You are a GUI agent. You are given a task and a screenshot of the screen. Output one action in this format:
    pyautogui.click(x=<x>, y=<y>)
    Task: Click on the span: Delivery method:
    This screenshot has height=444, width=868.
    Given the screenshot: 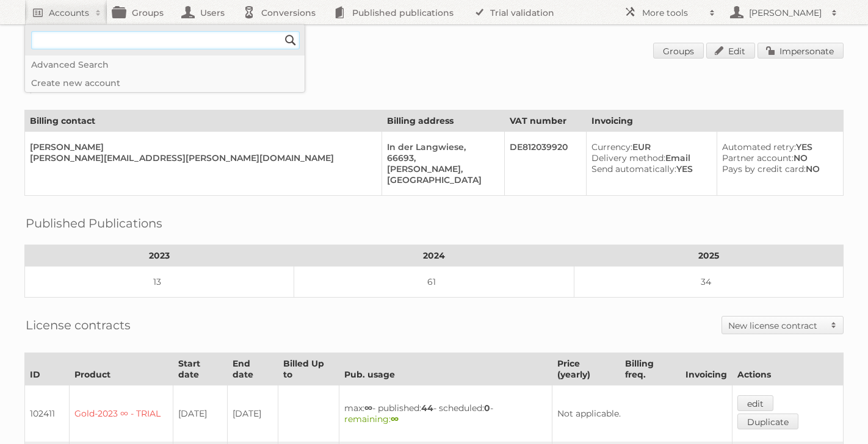 What is the action you would take?
    pyautogui.click(x=628, y=158)
    